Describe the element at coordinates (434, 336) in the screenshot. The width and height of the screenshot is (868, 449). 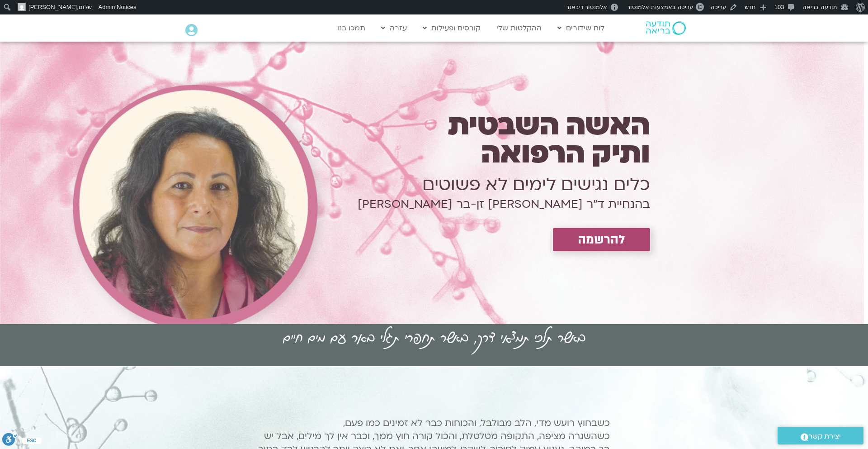
I see `h2: באשר תלכי תמצאי דרך, באשר תחפרי תגלי באר עם מים חיים` at that location.